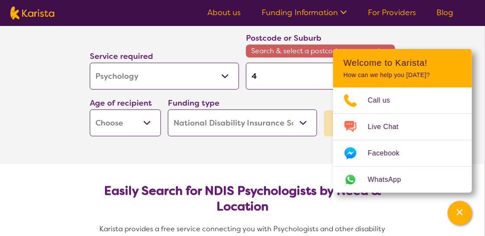  What do you see at coordinates (402, 121) in the screenshot?
I see `div: Channel Menu` at bounding box center [402, 121].